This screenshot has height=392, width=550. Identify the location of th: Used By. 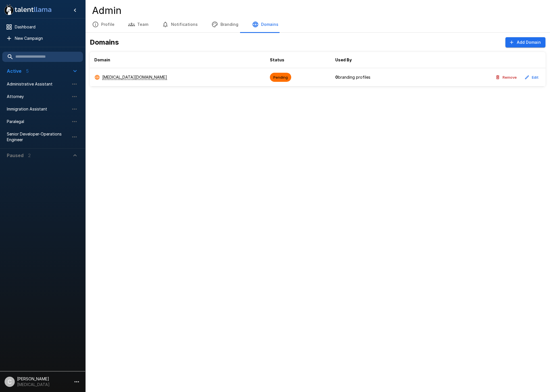
(378, 60).